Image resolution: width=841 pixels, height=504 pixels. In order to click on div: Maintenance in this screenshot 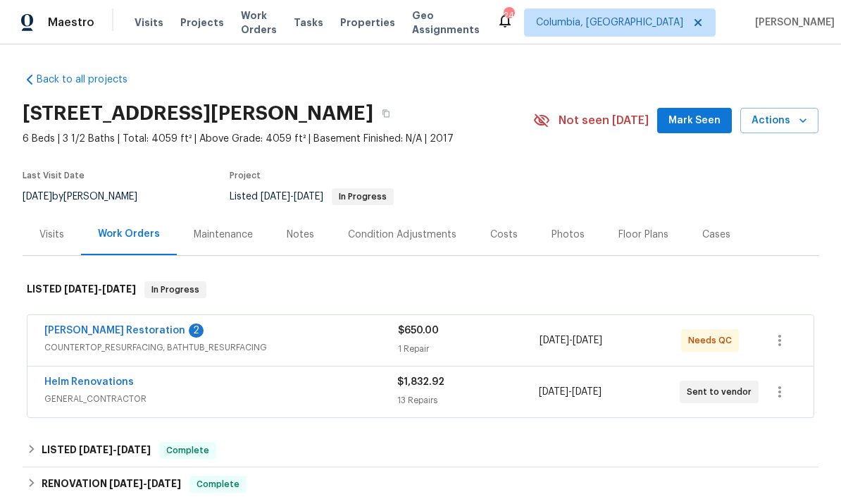, I will do `click(223, 235)`.